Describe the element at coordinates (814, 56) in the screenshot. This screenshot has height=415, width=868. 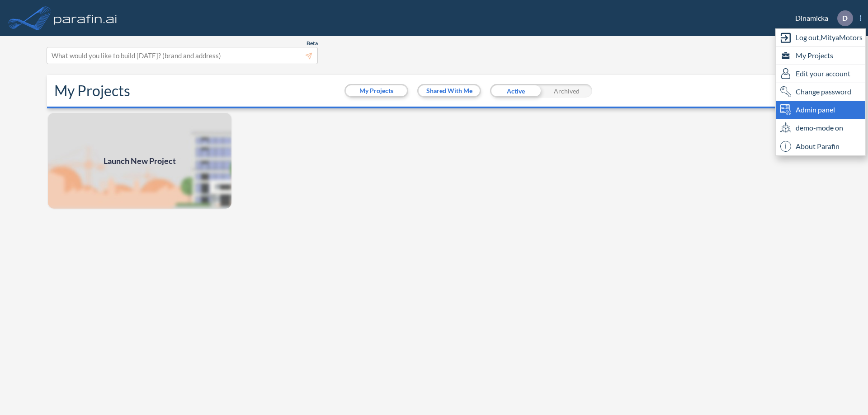
I see `span: My Projects` at that location.